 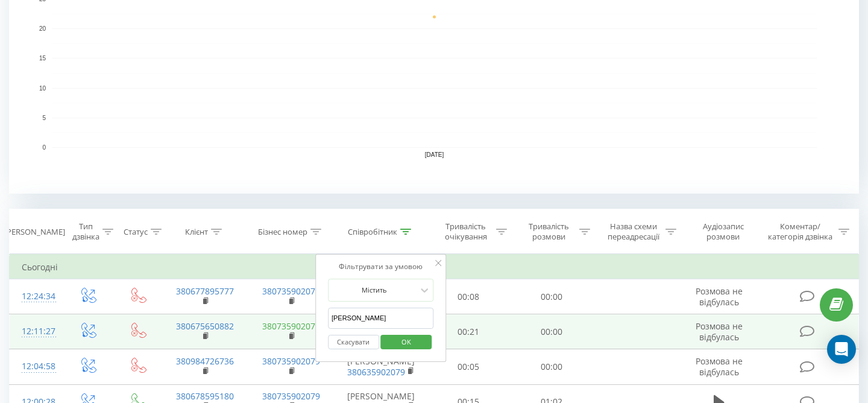 What do you see at coordinates (353, 342) in the screenshot?
I see `button: Скасувати` at bounding box center [353, 342].